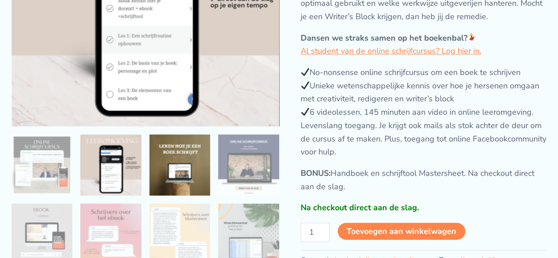  I want to click on p: Handboek en schrijftool Mastersheet. Na checkout direct aan de slag., so click(424, 180).